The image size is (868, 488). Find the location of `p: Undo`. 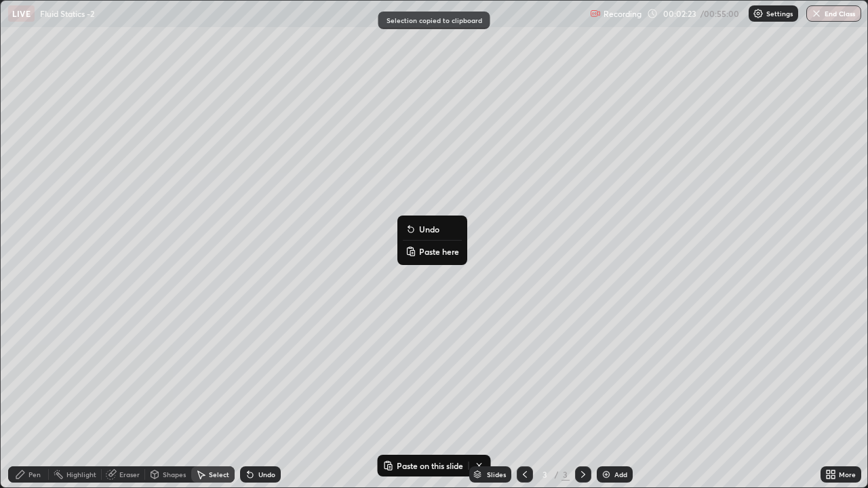

p: Undo is located at coordinates (430, 229).